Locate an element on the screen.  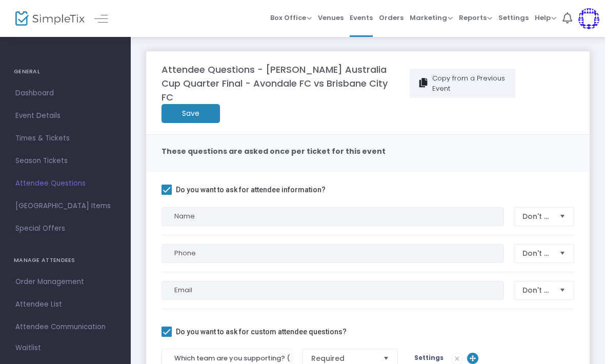
span: Times & Tickets is located at coordinates (65, 139).